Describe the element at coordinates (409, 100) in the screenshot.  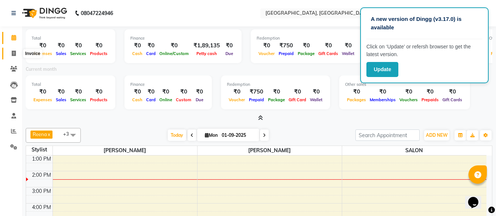
I see `span: Vouchers` at that location.